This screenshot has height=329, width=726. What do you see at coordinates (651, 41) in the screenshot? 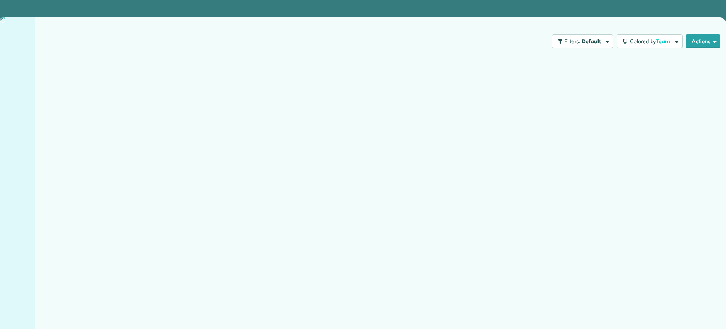
I see `span: Colored by` at bounding box center [651, 41].